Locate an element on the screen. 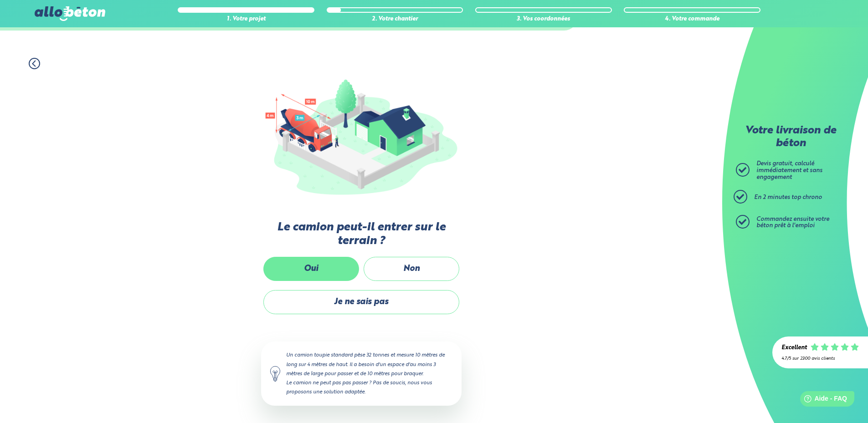  p: Votre livraison de béton is located at coordinates (791, 137).